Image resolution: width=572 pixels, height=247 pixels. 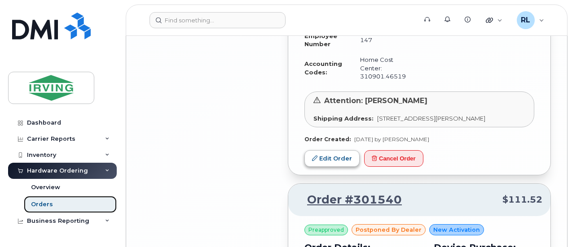 What do you see at coordinates (530, 20) in the screenshot?
I see `div: Renelle LeBlanc` at bounding box center [530, 20].